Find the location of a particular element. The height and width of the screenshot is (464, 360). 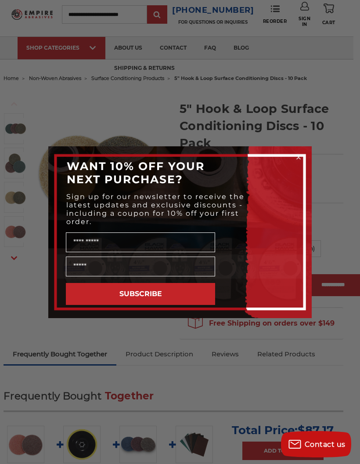

span: Contact us is located at coordinates (325, 444).